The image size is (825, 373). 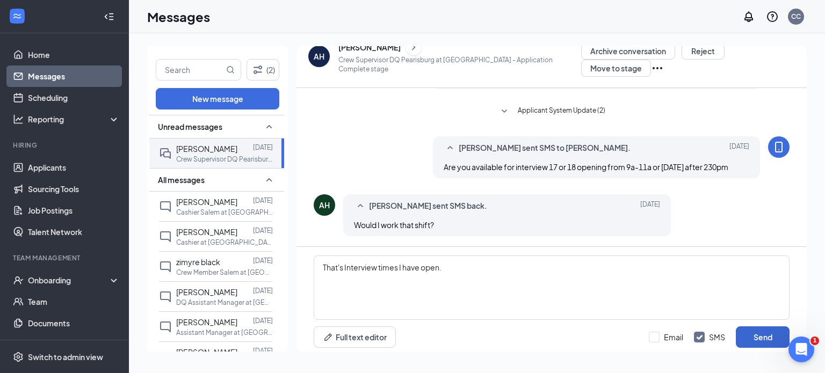 What do you see at coordinates (74, 55) in the screenshot?
I see `a: Home` at bounding box center [74, 55].